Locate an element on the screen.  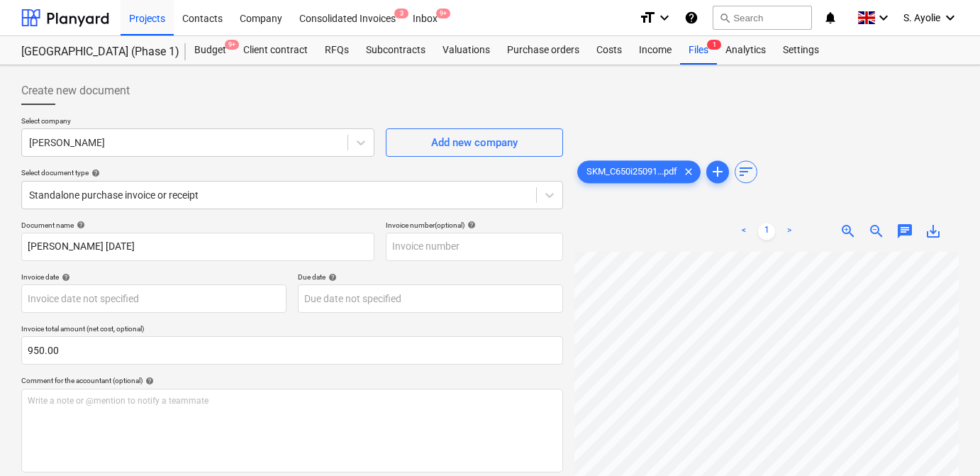
div: Purchase orders is located at coordinates (543, 50).